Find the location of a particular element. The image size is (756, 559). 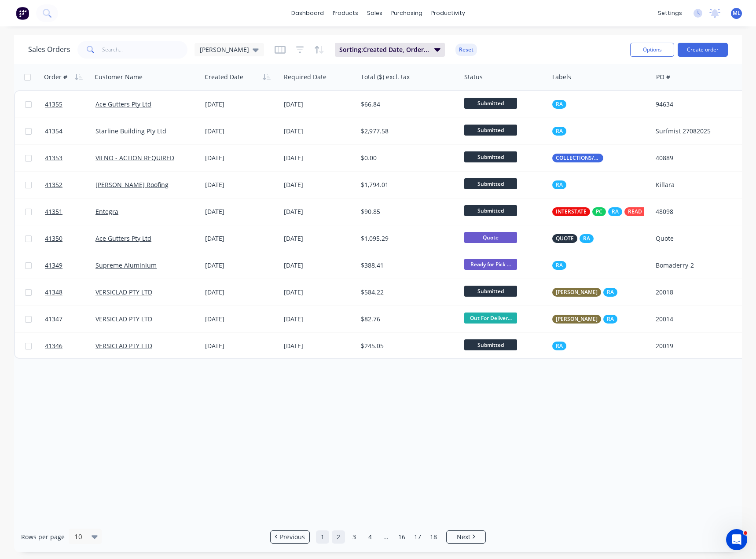

a: Next page is located at coordinates (466, 537).